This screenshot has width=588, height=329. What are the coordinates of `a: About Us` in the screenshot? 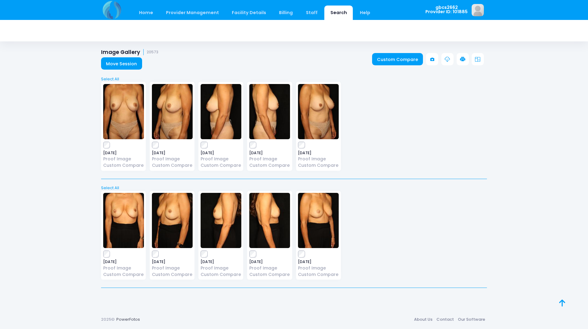 It's located at (423, 319).